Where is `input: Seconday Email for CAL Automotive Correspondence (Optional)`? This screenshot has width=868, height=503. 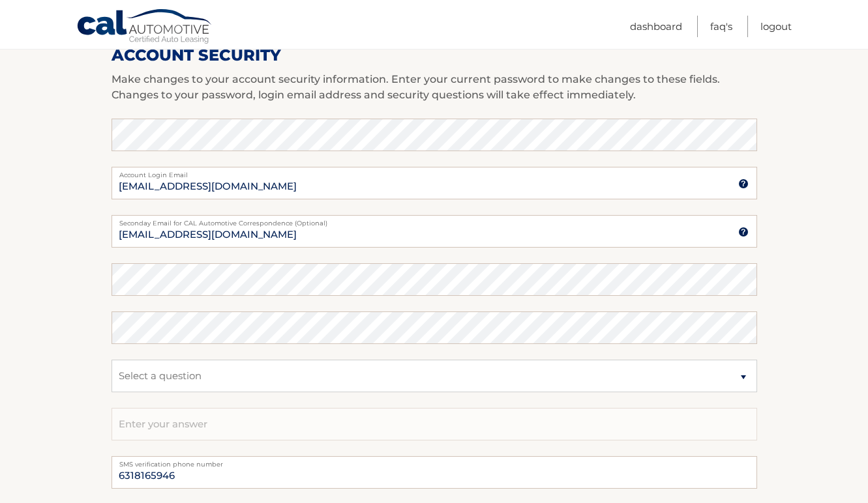 input: Seconday Email for CAL Automotive Correspondence (Optional) is located at coordinates (434, 231).